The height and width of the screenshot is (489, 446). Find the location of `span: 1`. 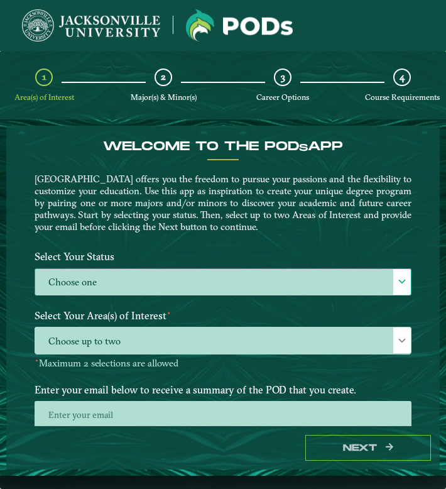

span: 1 is located at coordinates (44, 77).